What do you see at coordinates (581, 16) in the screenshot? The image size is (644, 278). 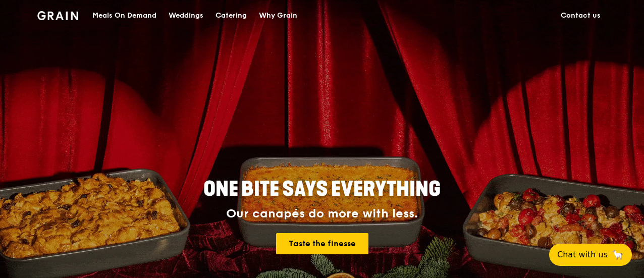 I see `a: Contact us` at bounding box center [581, 16].